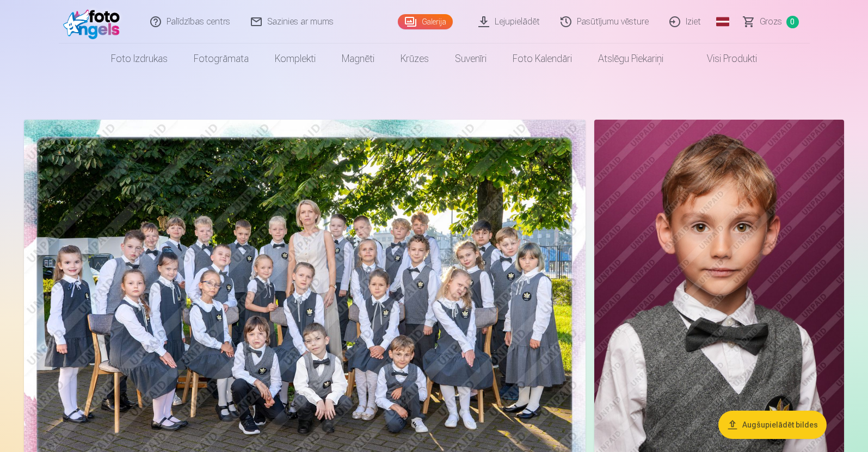 The image size is (868, 452). Describe the element at coordinates (723, 59) in the screenshot. I see `a: Visi produkti` at that location.